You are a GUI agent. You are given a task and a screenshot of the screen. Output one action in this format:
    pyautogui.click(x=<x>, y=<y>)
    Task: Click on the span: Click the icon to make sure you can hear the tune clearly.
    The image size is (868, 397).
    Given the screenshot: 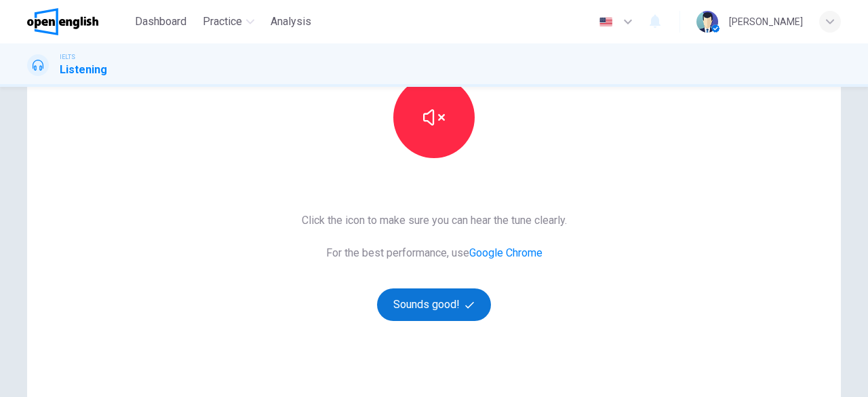 What is the action you would take?
    pyautogui.click(x=434, y=220)
    